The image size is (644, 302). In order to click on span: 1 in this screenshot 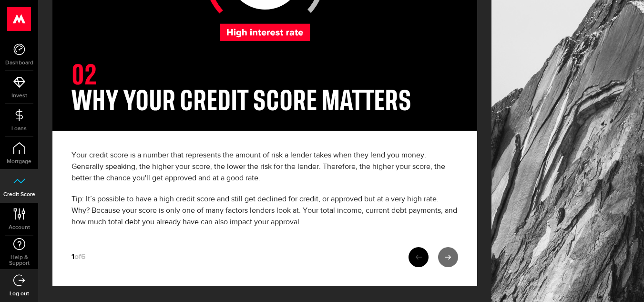, I will do `click(73, 257)`.